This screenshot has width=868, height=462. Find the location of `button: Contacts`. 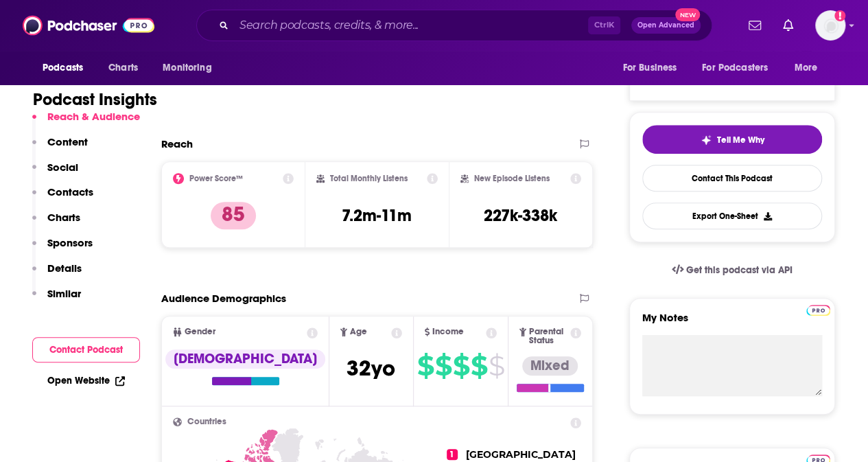

button: Contacts is located at coordinates (62, 198).